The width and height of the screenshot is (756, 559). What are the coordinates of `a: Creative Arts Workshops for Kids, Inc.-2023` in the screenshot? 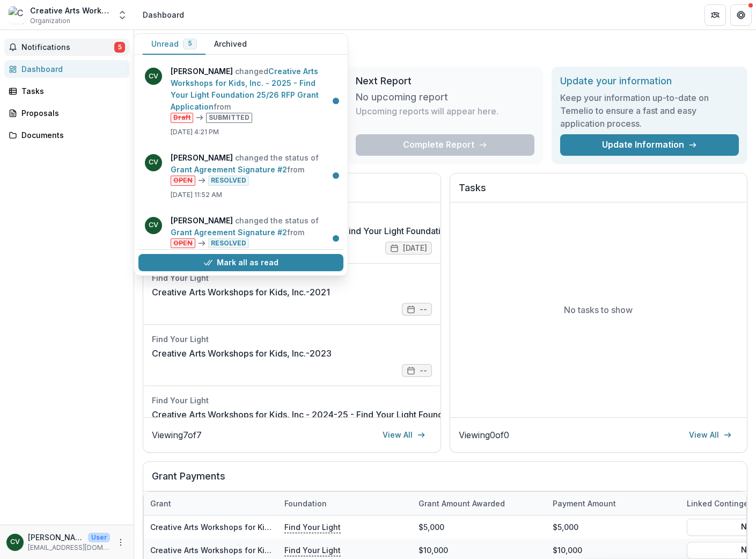 It's located at (242, 353).